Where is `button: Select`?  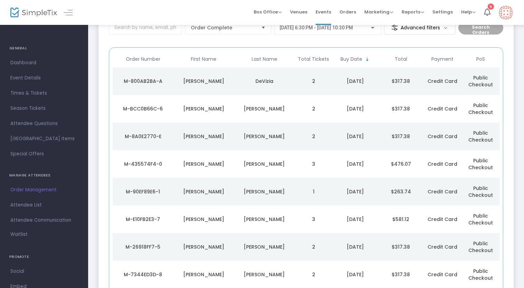 button: Select is located at coordinates (263, 28).